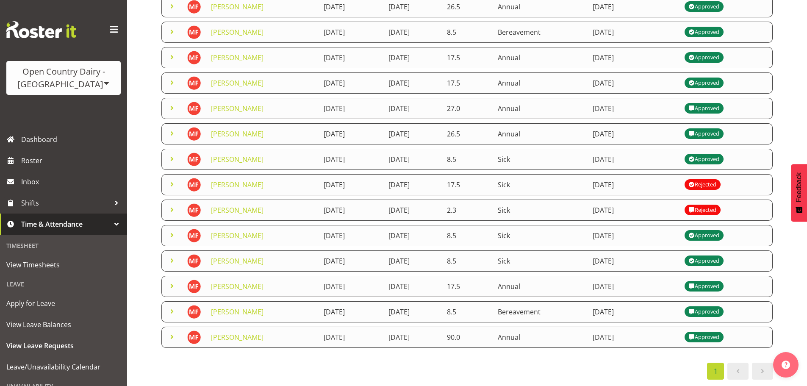 The width and height of the screenshot is (807, 386). What do you see at coordinates (467, 108) in the screenshot?
I see `td: 27.0` at bounding box center [467, 108].